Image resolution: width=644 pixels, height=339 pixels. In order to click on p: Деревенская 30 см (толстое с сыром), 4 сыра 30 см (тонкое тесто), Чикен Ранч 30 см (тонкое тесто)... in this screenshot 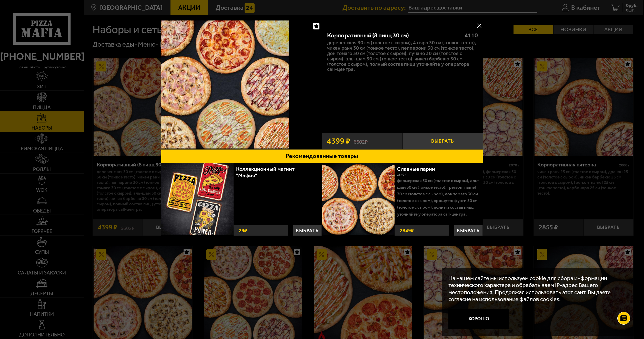, I will do `click(402, 57)`.